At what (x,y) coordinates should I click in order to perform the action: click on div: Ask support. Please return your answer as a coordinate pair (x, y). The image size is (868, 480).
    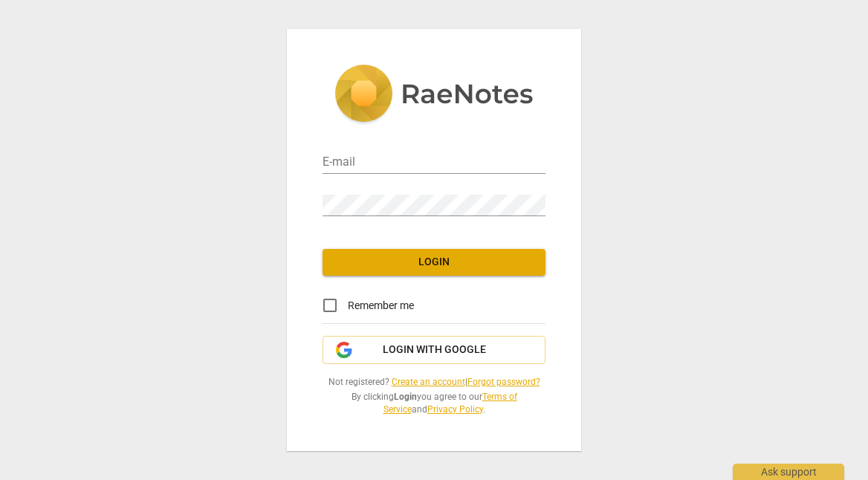
    Looking at the image, I should click on (789, 472).